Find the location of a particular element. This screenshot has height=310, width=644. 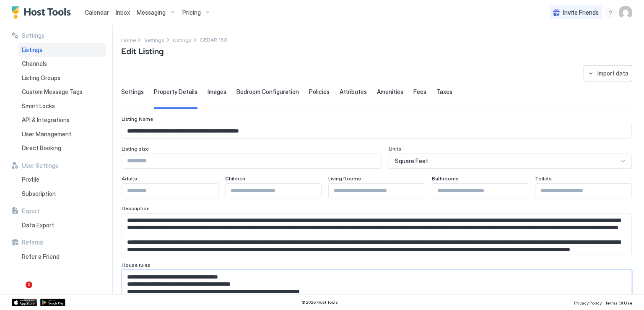

span: API & Integrations is located at coordinates (46, 120).